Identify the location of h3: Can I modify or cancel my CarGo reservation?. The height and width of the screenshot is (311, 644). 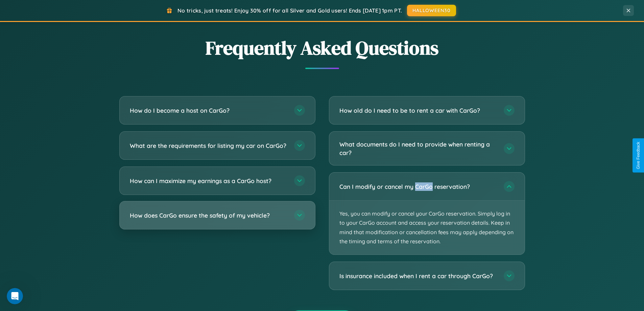
(418, 186).